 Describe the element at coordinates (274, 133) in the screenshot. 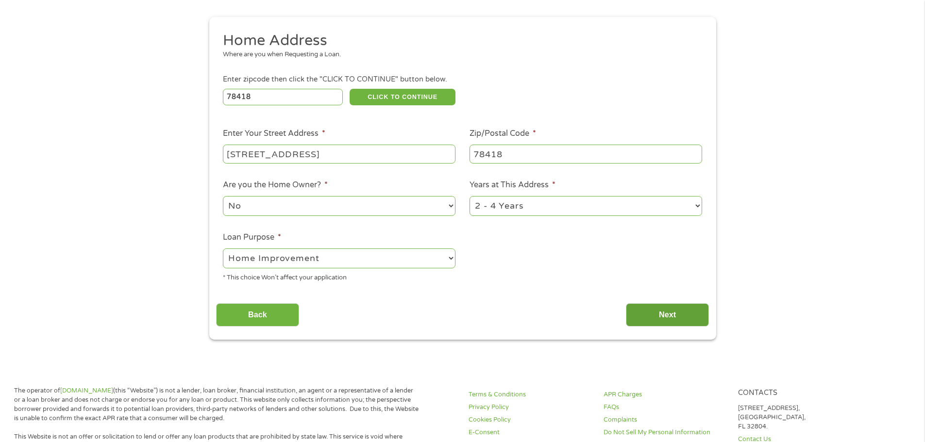

I see `label: Enter Your Street Address` at that location.